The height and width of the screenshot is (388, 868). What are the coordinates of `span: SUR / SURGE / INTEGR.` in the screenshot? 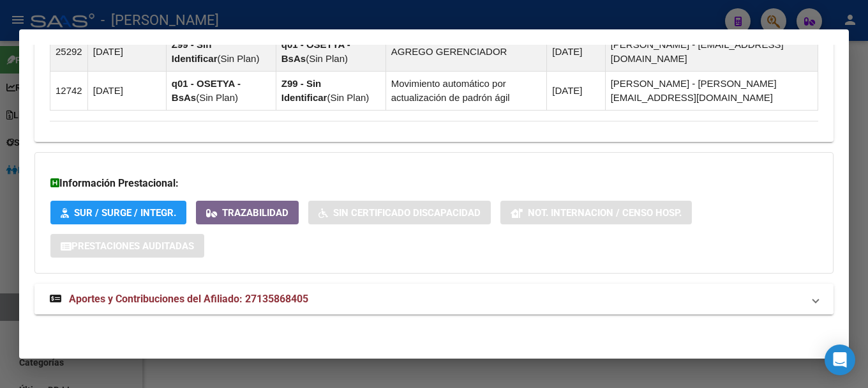 It's located at (125, 213).